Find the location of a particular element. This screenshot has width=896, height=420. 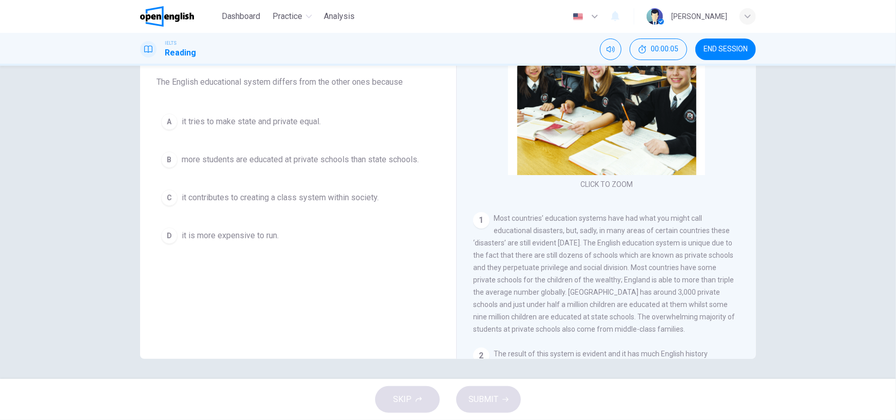

button: END SESSION is located at coordinates (726, 49).